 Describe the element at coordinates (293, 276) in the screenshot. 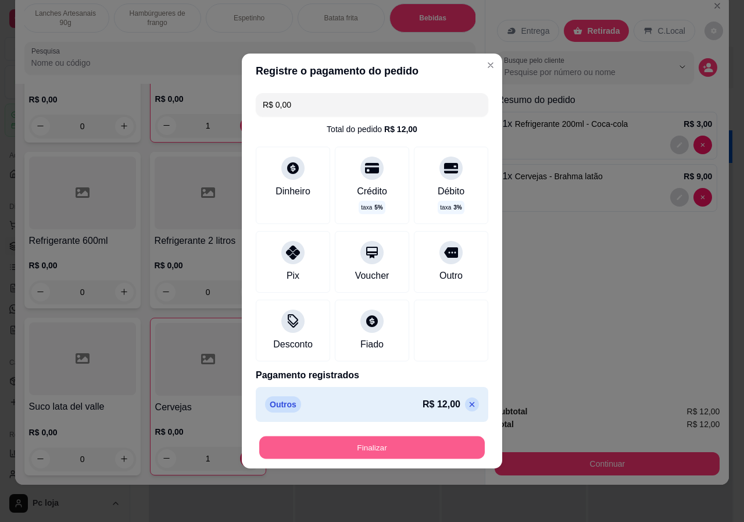

I see `div: Pix` at that location.